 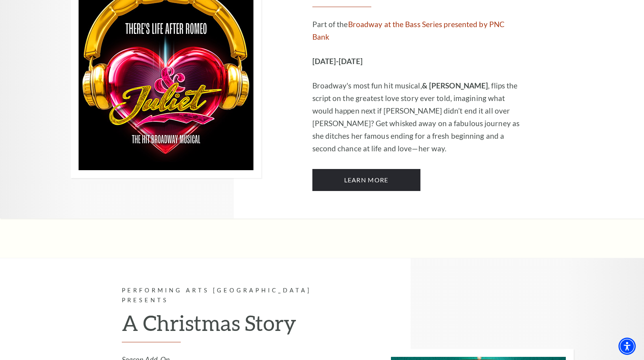 What do you see at coordinates (417, 31) in the screenshot?
I see `p: Part of the` at bounding box center [417, 31].